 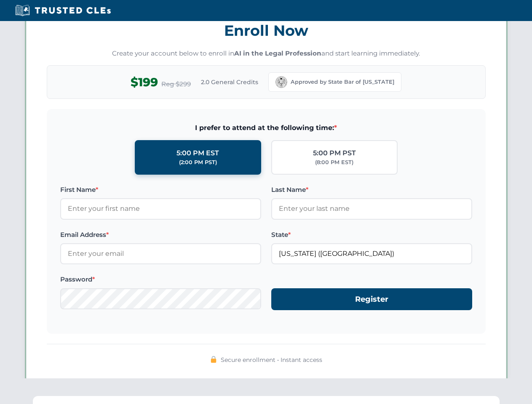 What do you see at coordinates (160, 190) in the screenshot?
I see `label: First Name` at bounding box center [160, 190].